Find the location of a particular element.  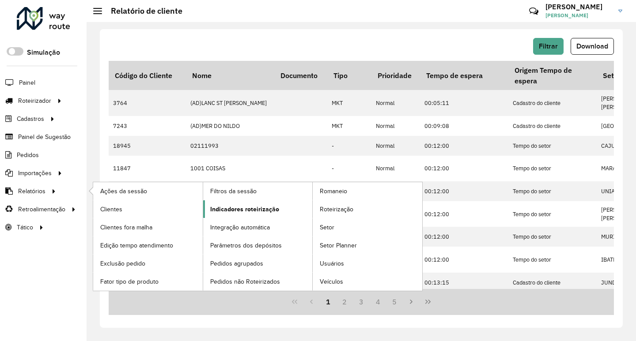

span: Usuários is located at coordinates (332, 264).